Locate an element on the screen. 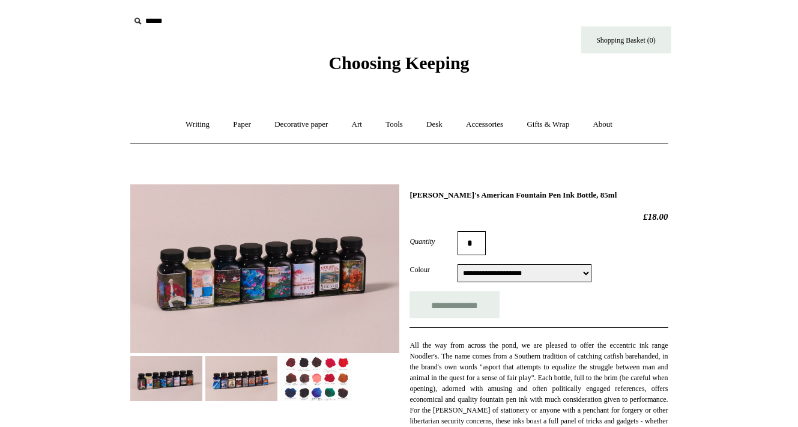  a: About is located at coordinates (602, 124).